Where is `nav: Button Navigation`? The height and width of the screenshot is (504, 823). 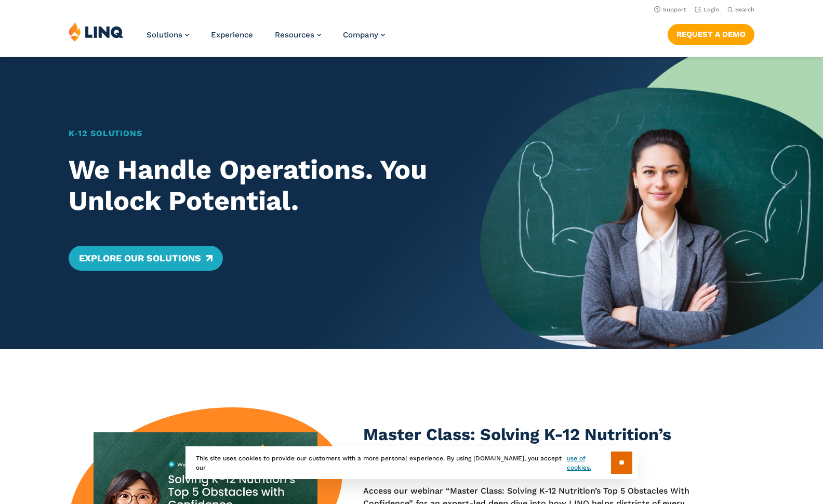 nav: Button Navigation is located at coordinates (711, 33).